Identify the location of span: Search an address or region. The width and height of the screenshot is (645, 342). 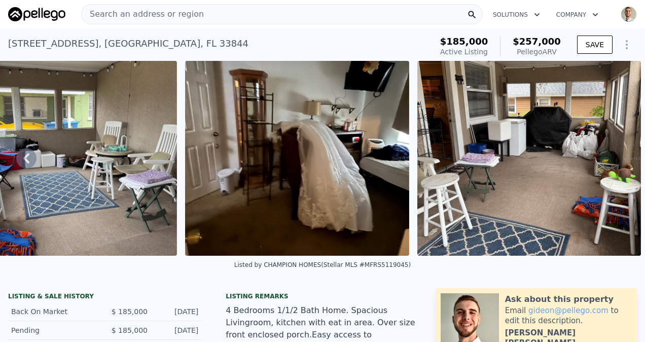
(142, 14).